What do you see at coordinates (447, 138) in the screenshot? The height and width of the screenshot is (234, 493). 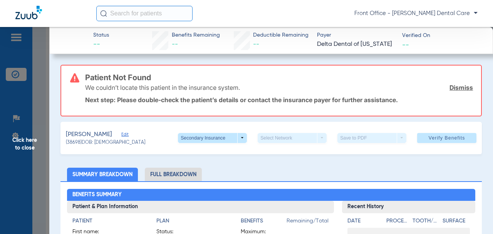 I see `button: Verify Benefits` at bounding box center [447, 138].